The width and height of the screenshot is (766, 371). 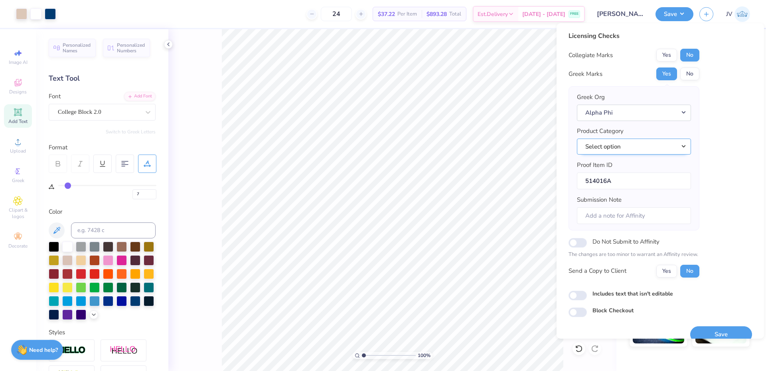 I want to click on span: FREE, so click(x=574, y=14).